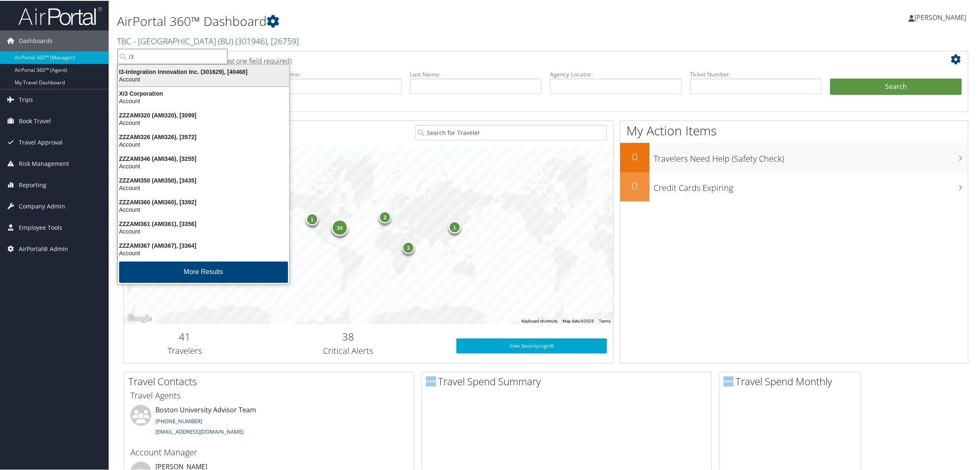  Describe the element at coordinates (340, 227) in the screenshot. I see `div: 34` at that location.